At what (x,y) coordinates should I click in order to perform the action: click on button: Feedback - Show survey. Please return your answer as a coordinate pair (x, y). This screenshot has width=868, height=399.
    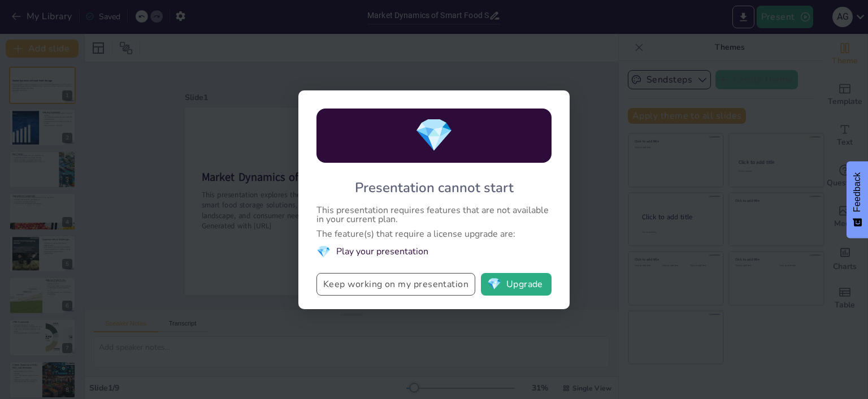
    Looking at the image, I should click on (858, 200).